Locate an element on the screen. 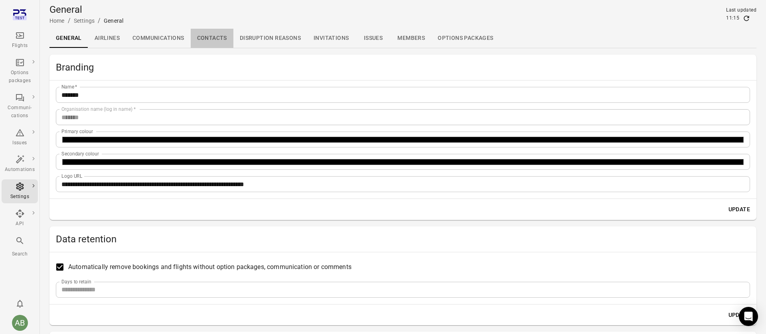 The width and height of the screenshot is (766, 334). div: Communi-cations is located at coordinates (20, 112).